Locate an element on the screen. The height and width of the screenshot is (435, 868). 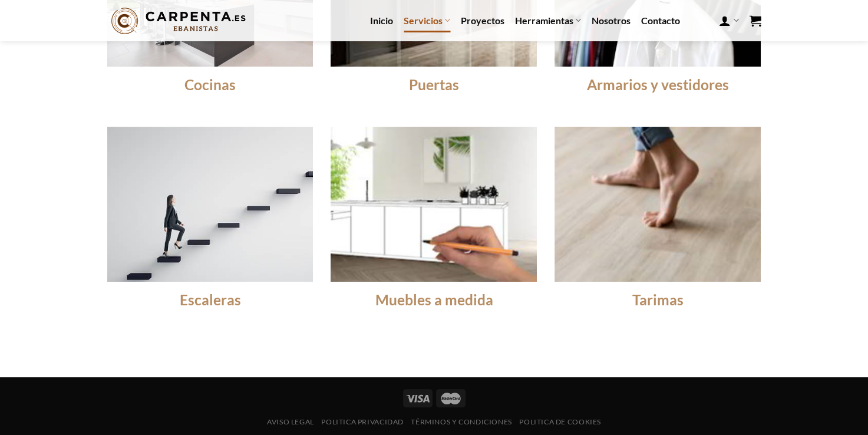
a: Tarimas is located at coordinates (657, 300).